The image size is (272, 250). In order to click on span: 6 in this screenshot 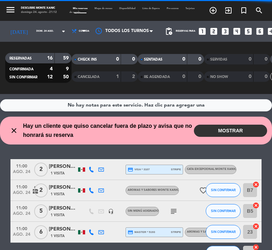, I will do `click(41, 232)`.